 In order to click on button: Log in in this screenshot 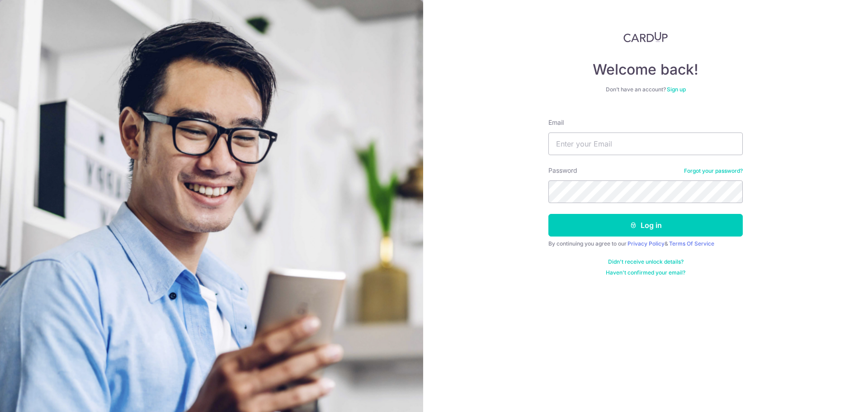, I will do `click(645, 225)`.